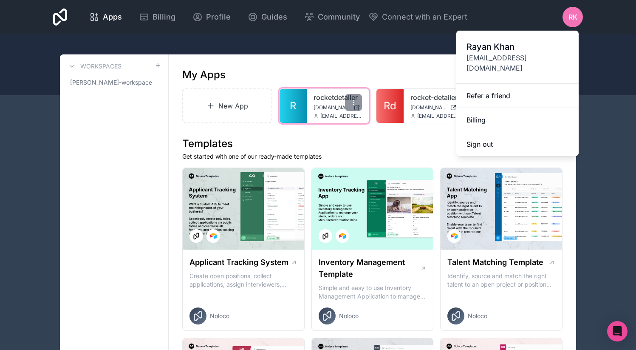 This screenshot has height=350, width=636. I want to click on a: rocketdetailer, so click(338, 97).